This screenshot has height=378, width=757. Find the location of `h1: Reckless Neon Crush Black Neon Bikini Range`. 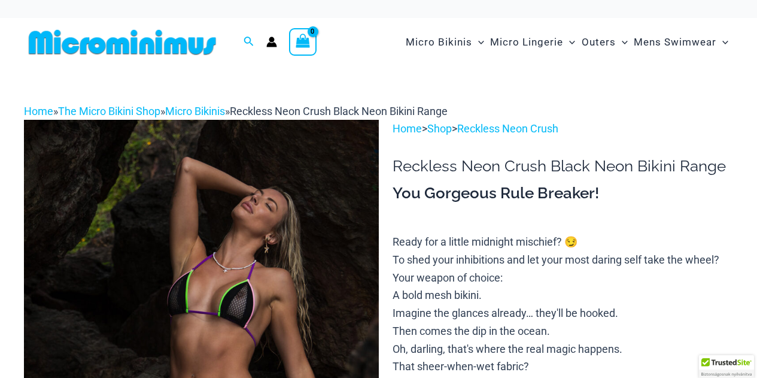

h1: Reckless Neon Crush Black Neon Bikini Range is located at coordinates (563, 166).